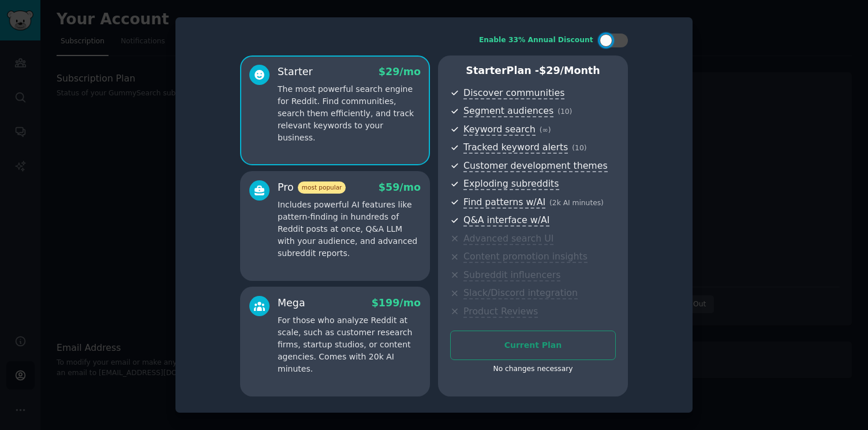 The height and width of the screenshot is (430, 868). What do you see at coordinates (499, 129) in the screenshot?
I see `span: Keyword search` at bounding box center [499, 129].